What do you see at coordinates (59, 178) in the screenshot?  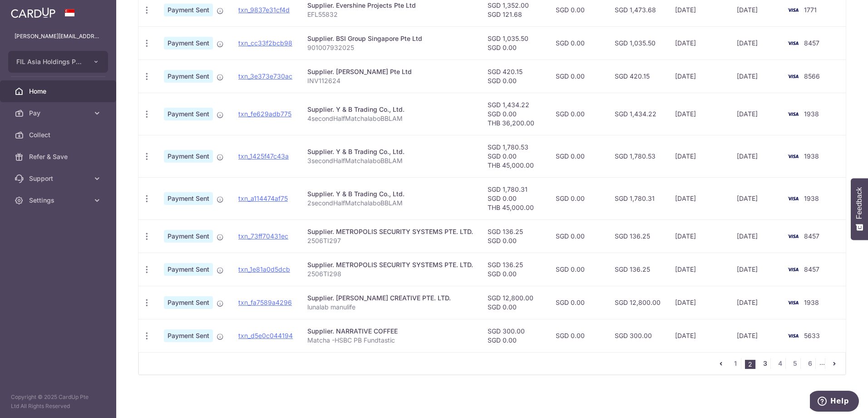 I see `span: Support` at bounding box center [59, 178].